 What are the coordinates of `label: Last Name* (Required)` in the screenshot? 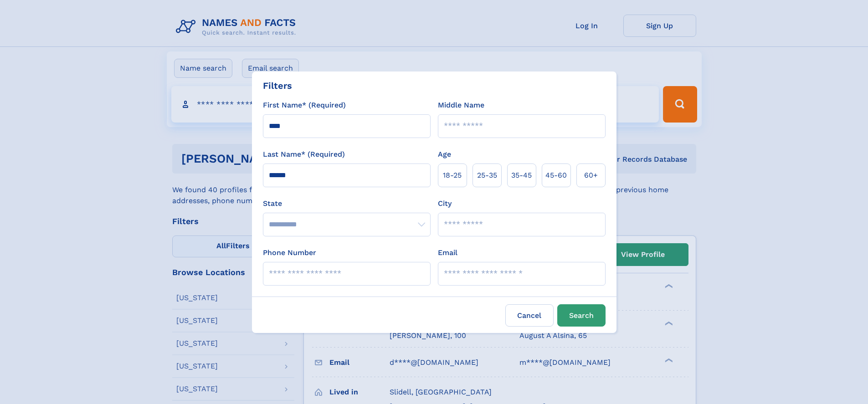 It's located at (304, 155).